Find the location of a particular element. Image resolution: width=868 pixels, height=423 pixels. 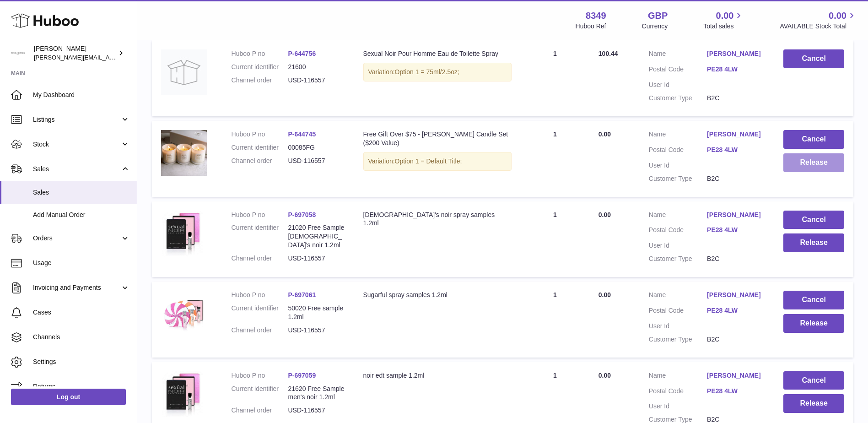

a: P-697061 is located at coordinates (302, 295).